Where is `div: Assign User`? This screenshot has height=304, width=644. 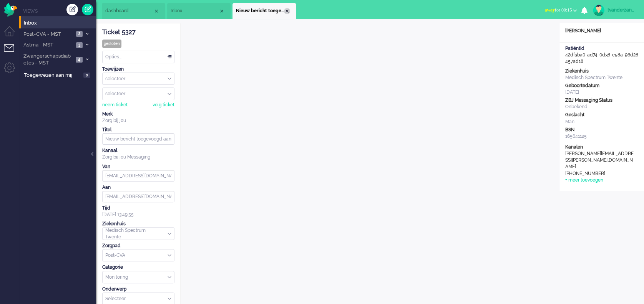
div: Assign User is located at coordinates (138, 94).